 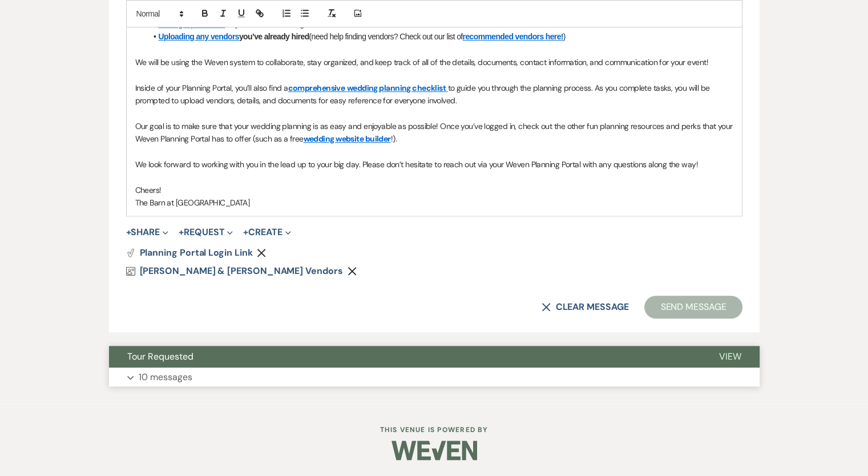 I want to click on p: We will be using the Weven system to collaborate, stay organized, and keep track of all of the de..., so click(x=434, y=62).